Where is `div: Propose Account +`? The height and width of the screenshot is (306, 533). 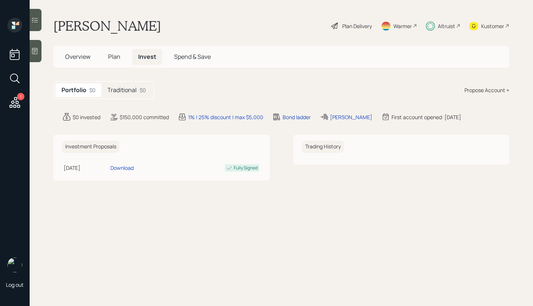
div: Propose Account + is located at coordinates (487, 90).